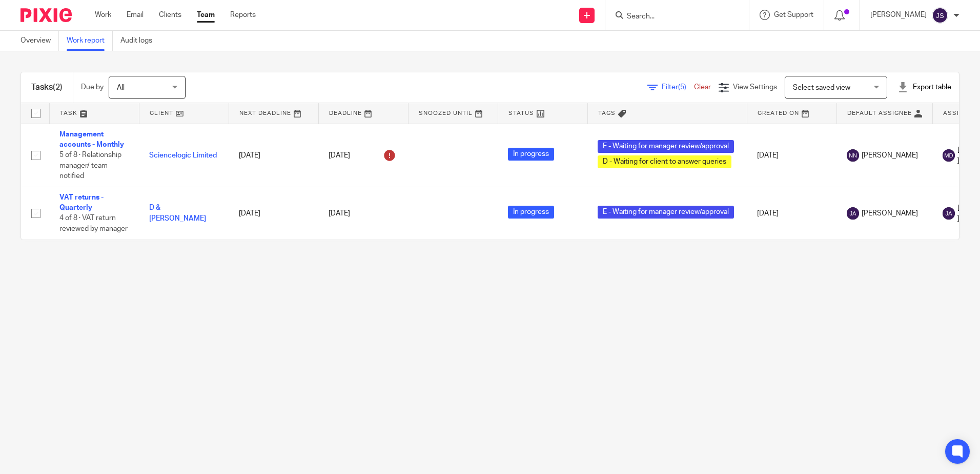  What do you see at coordinates (94, 224) in the screenshot?
I see `span: 4 of 8 · VAT return reviewed by manager` at bounding box center [94, 224].